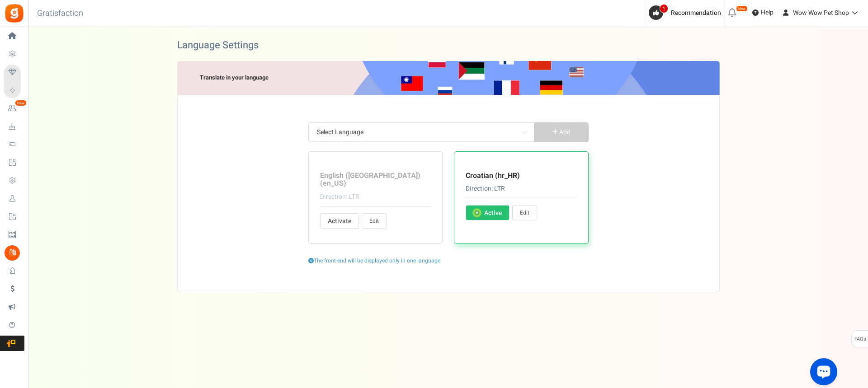 The image size is (868, 388). Describe the element at coordinates (687, 13) in the screenshot. I see `a: 1 Recommendation` at that location.